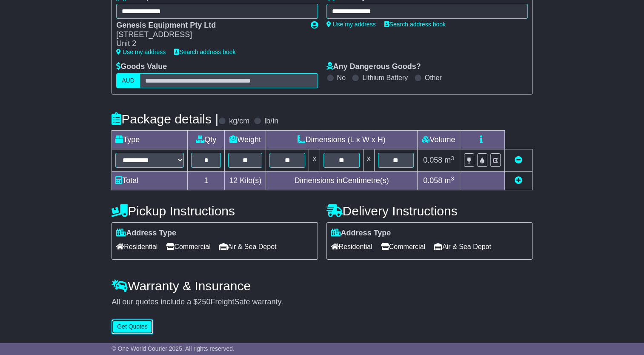 Image resolution: width=644 pixels, height=355 pixels. Describe the element at coordinates (173, 349) in the screenshot. I see `span: © One World Courier 2025. All rights reserved.` at that location.